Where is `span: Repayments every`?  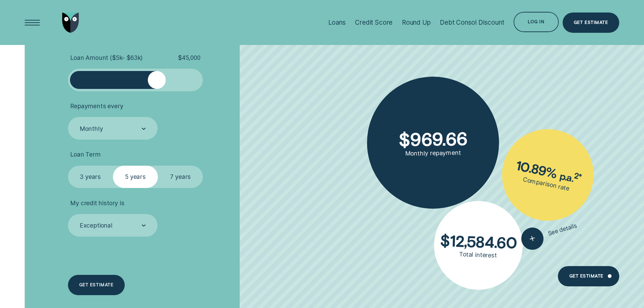
span: Repayments every is located at coordinates (96, 106).